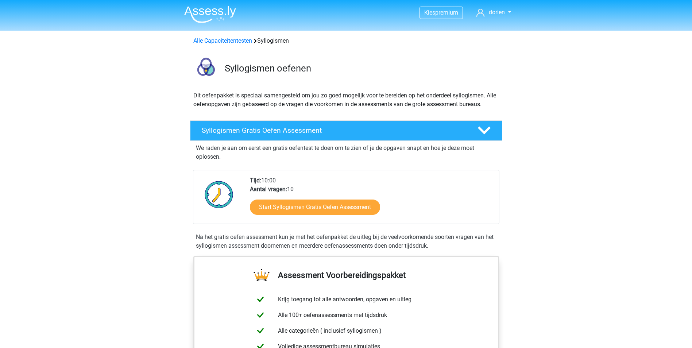 This screenshot has height=348, width=692. What do you see at coordinates (446, 12) in the screenshot?
I see `span: premium` at bounding box center [446, 12].